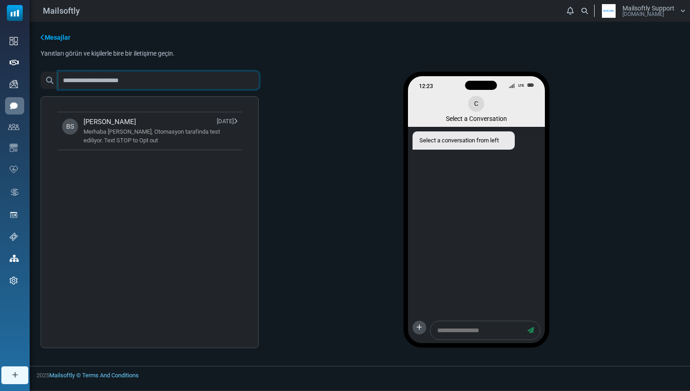 The width and height of the screenshot is (690, 391). I want to click on footer: 2025, so click(360, 374).